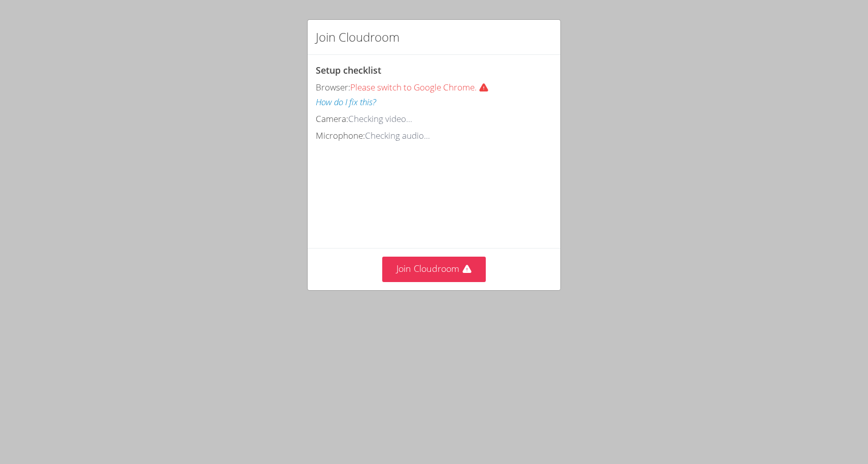  Describe the element at coordinates (380, 118) in the screenshot. I see `span: Checking video...` at that location.